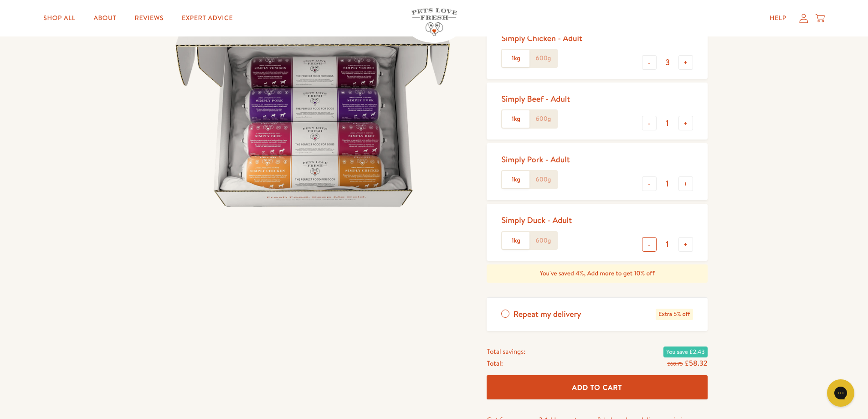  I want to click on div: You've saved 4%, Add more to get 10% off, so click(597, 274).